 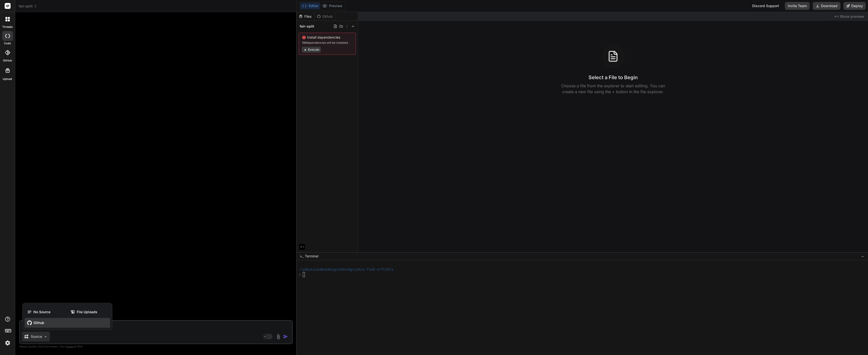 What do you see at coordinates (7, 60) in the screenshot?
I see `label: GitHub` at bounding box center [7, 60].